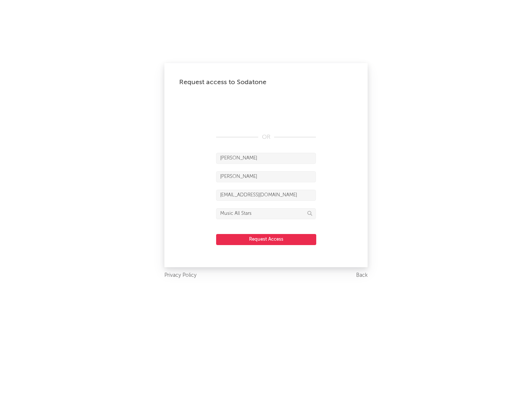 The height and width of the screenshot is (406, 532). What do you see at coordinates (266, 177) in the screenshot?
I see `input: Last Name` at bounding box center [266, 177].